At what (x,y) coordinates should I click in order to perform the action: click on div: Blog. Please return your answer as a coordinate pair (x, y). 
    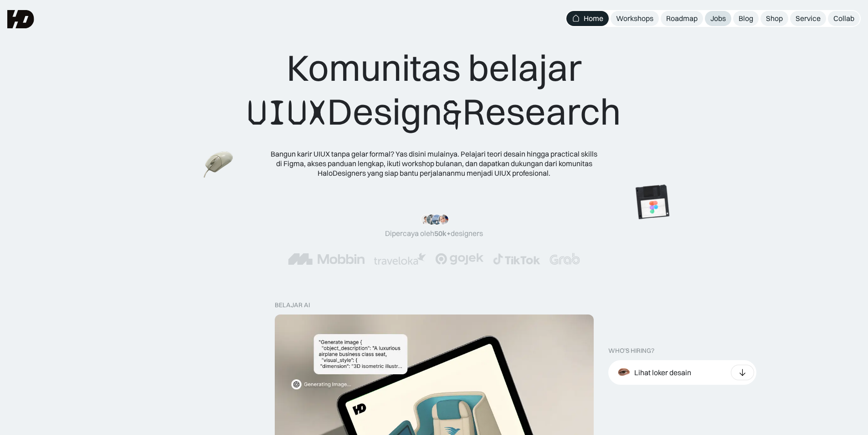
    Looking at the image, I should click on (746, 18).